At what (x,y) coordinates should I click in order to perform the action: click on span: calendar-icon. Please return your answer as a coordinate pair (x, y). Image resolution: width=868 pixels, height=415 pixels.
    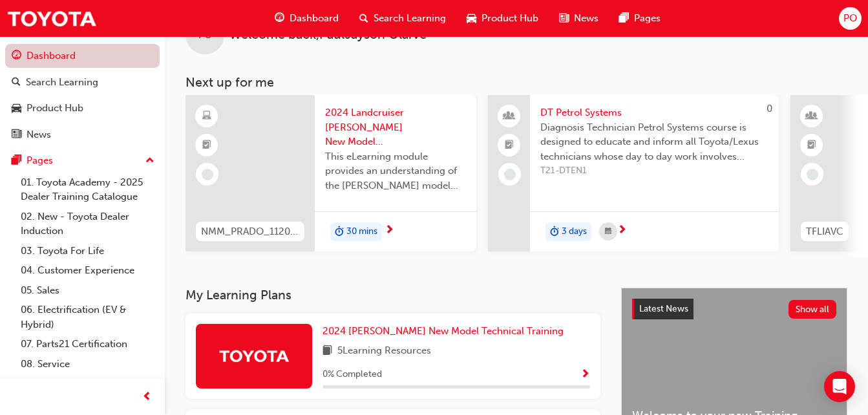
    Looking at the image, I should click on (608, 232).